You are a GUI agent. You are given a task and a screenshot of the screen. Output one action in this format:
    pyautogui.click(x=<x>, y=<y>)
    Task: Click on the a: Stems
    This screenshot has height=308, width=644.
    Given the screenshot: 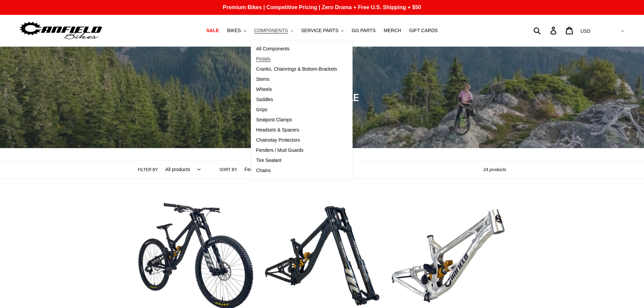 What is the action you would take?
    pyautogui.click(x=297, y=80)
    